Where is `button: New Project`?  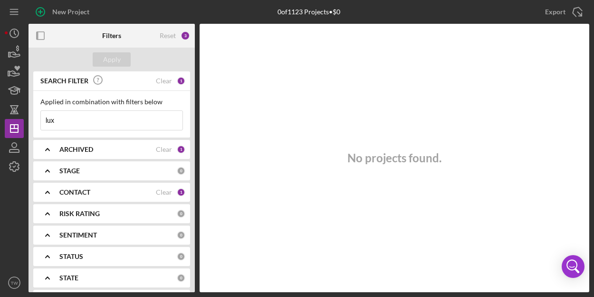
button: New Project is located at coordinates (64, 12).